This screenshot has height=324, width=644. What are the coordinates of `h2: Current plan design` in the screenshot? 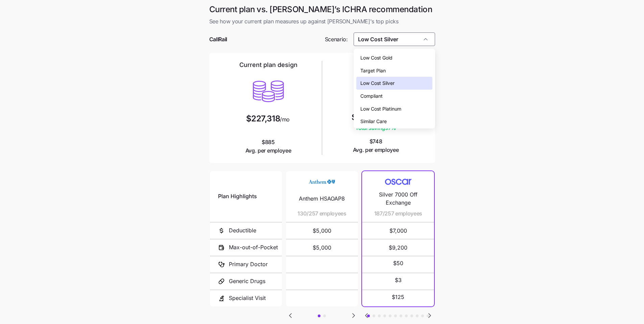 It's located at (268, 65).